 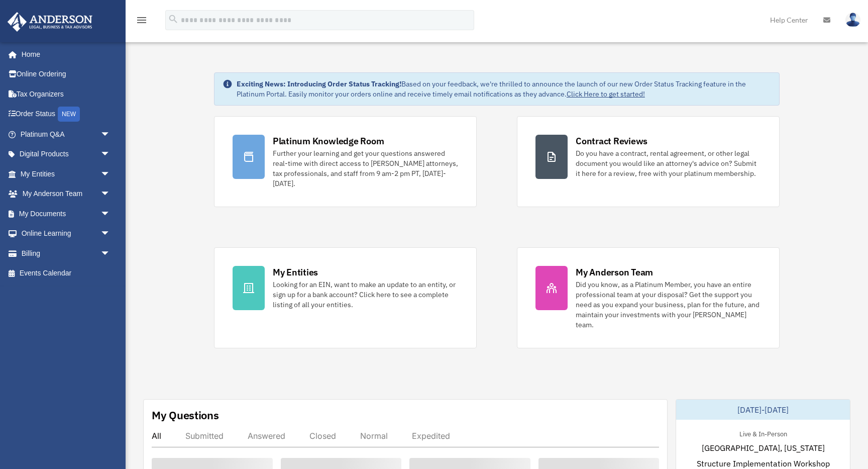 I want to click on div: Further your learning and get your questions answered real-time with direct access to [PERSON_NAM..., so click(x=365, y=169).